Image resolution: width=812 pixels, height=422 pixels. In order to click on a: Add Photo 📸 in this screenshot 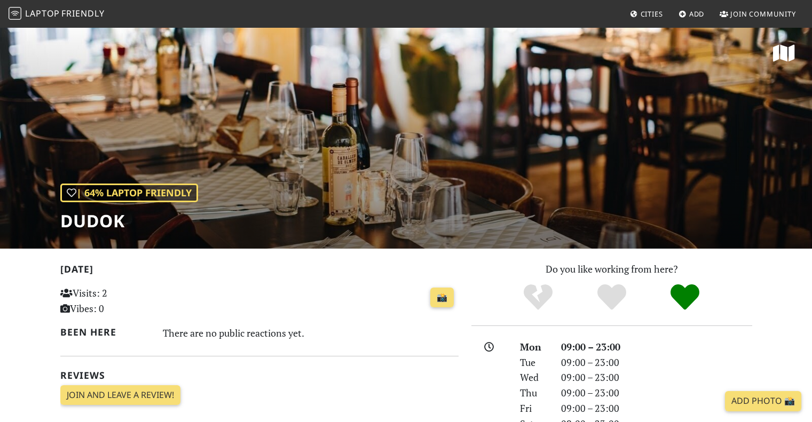, I will do `click(763, 401)`.